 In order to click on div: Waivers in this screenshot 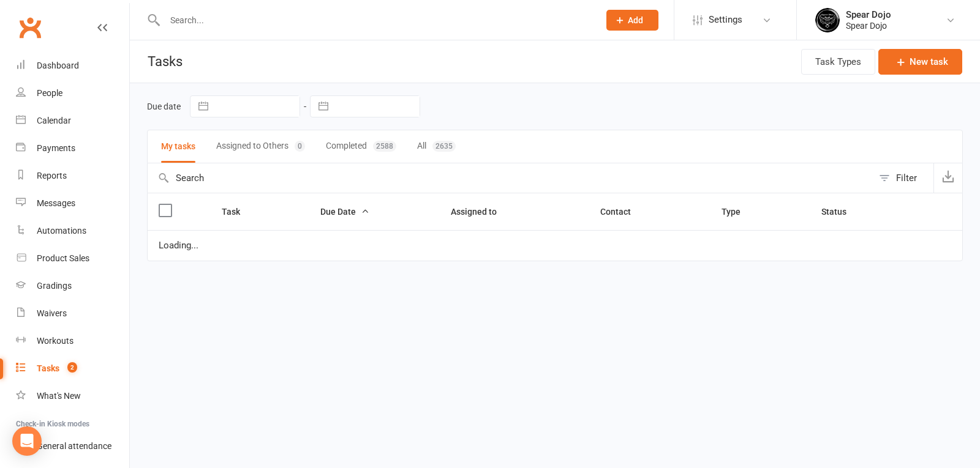, I will do `click(52, 314)`.